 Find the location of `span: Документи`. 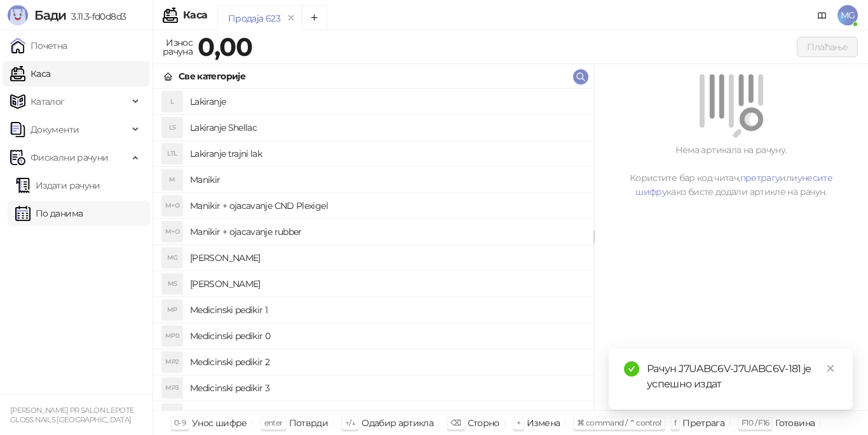

span: Документи is located at coordinates (55, 129).